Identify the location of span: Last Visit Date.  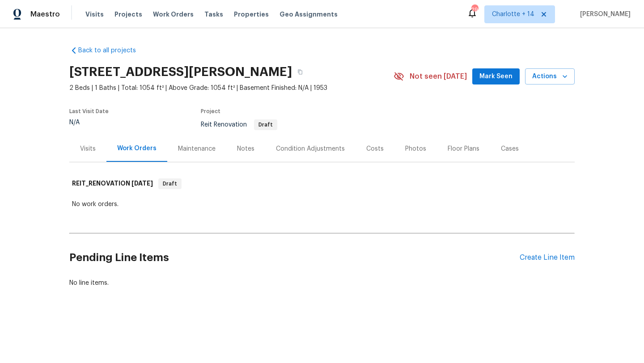
(89, 111).